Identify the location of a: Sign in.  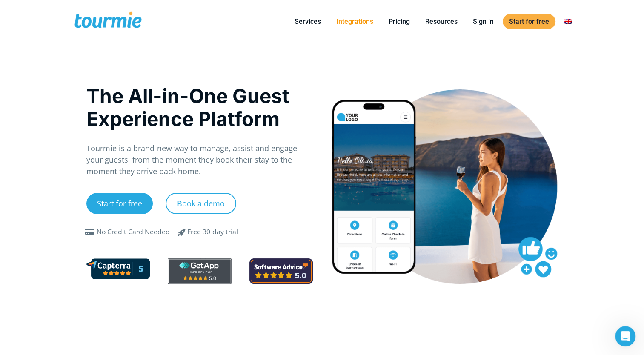
(483, 21).